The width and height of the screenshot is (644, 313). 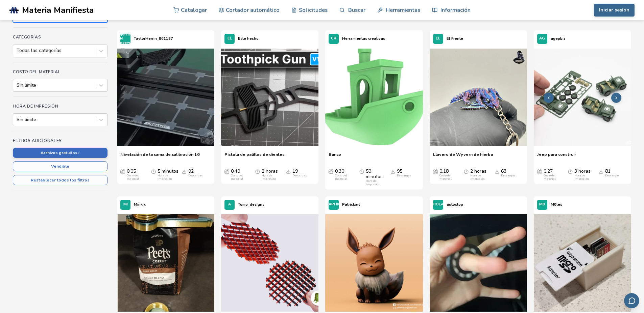 What do you see at coordinates (542, 38) in the screenshot?
I see `font: AG` at bounding box center [542, 38].